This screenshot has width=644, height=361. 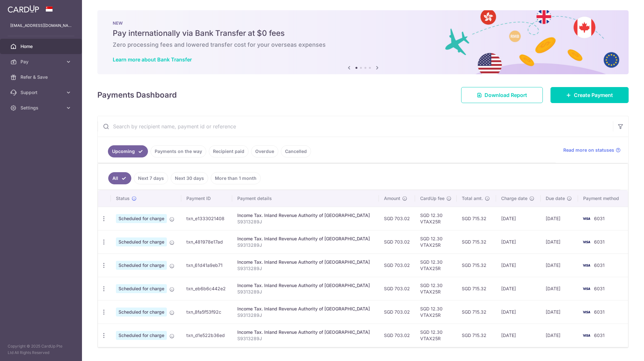 I want to click on a: All, so click(x=120, y=179).